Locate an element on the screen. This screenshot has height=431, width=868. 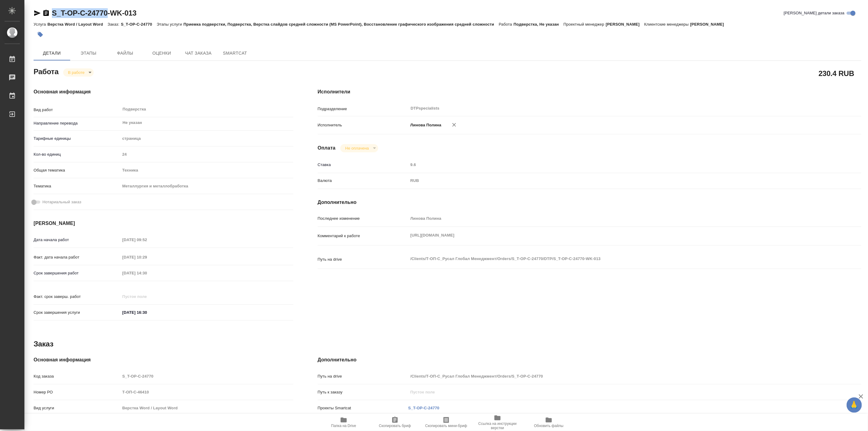
button: Скопировать мини-бриф is located at coordinates (446, 423).